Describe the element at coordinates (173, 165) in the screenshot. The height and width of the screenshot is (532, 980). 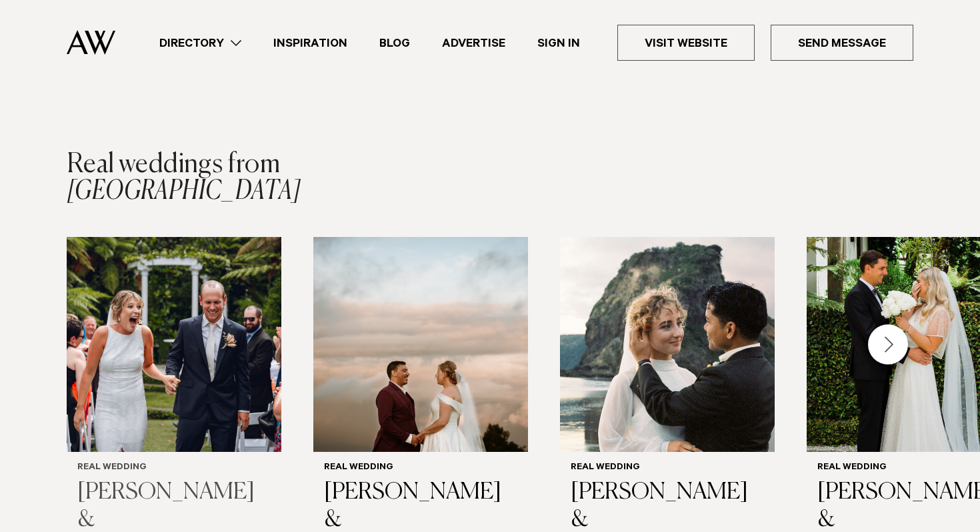
I see `span: Real weddings from` at that location.